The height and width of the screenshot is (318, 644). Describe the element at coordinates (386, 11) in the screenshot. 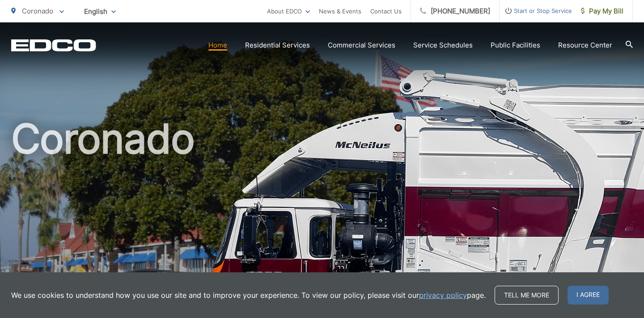

I see `a: Contact Us` at that location.